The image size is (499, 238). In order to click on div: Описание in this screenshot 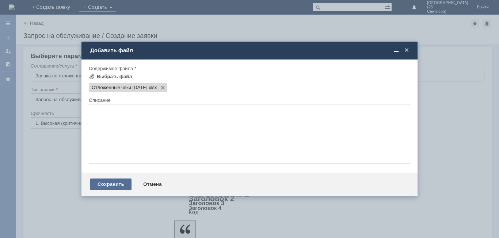, I will do `click(249, 100)`.